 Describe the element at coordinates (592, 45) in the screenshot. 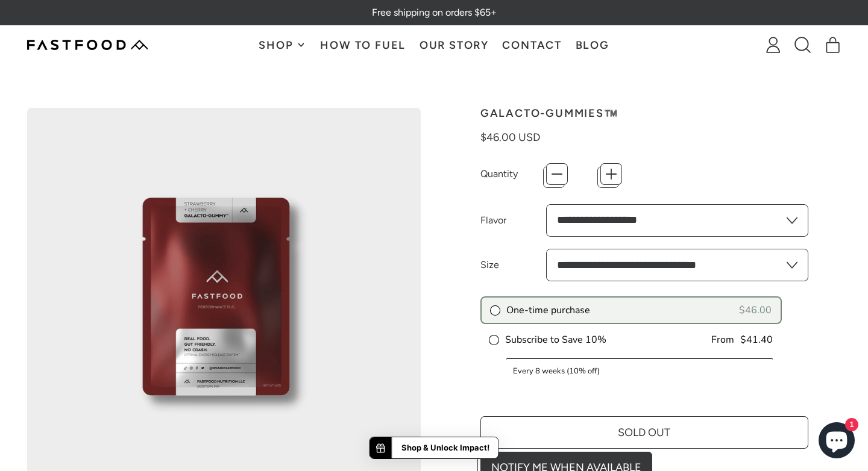

I see `a: Blog` at that location.